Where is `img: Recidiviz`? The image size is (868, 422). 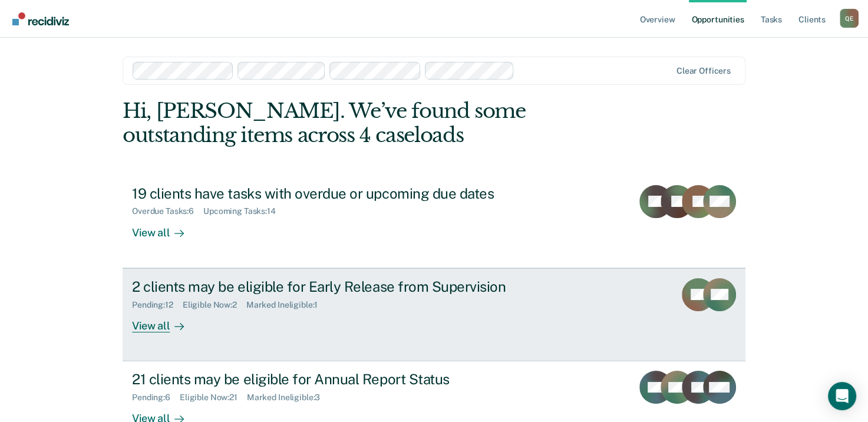 img: Recidiviz is located at coordinates (40, 19).